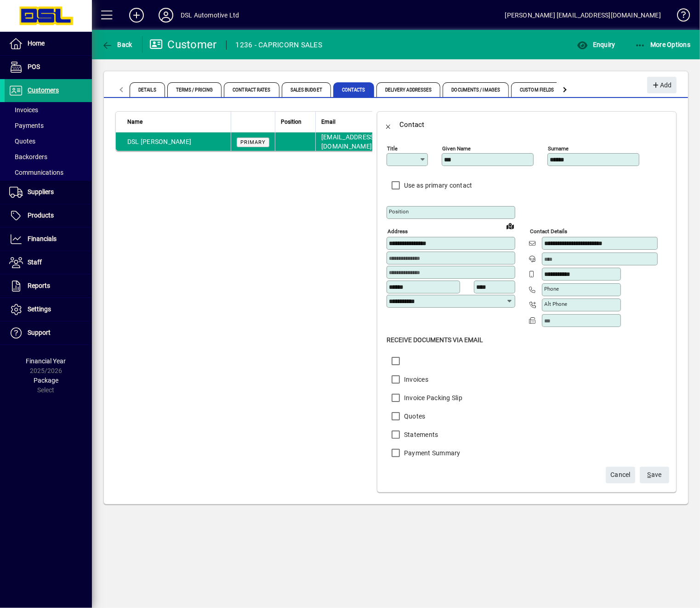 Image resolution: width=700 pixels, height=608 pixels. What do you see at coordinates (295, 122) in the screenshot?
I see `div: Position` at bounding box center [295, 122].